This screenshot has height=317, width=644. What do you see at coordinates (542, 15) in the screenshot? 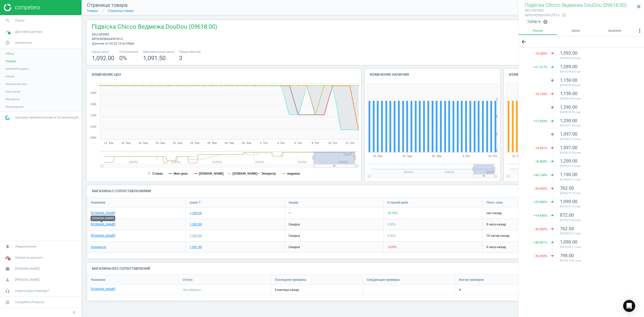
I see `div: : 8058664097814` at bounding box center [542, 15].